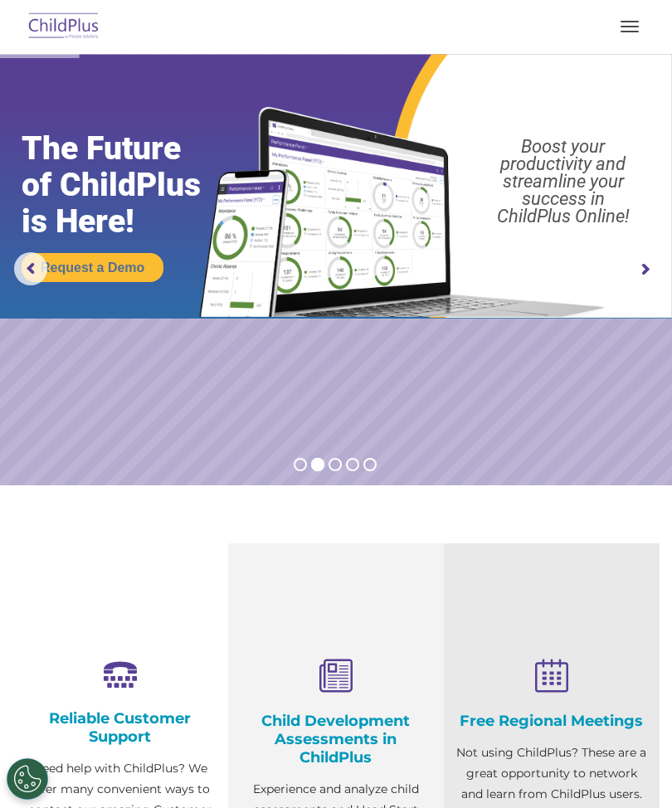  I want to click on h4: Child Development Assessments in ChildPlus, so click(336, 740).